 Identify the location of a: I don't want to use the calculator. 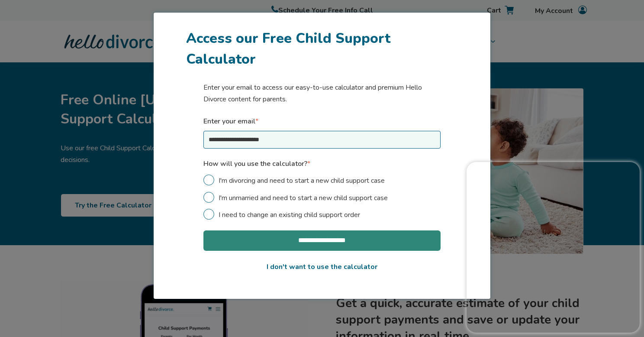
(322, 267).